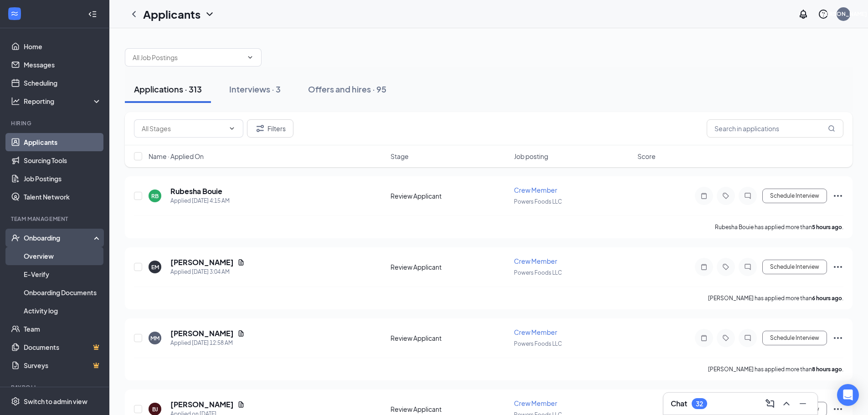 Image resolution: width=868 pixels, height=415 pixels. What do you see at coordinates (255, 89) in the screenshot?
I see `div: Interviews · 3` at bounding box center [255, 89].